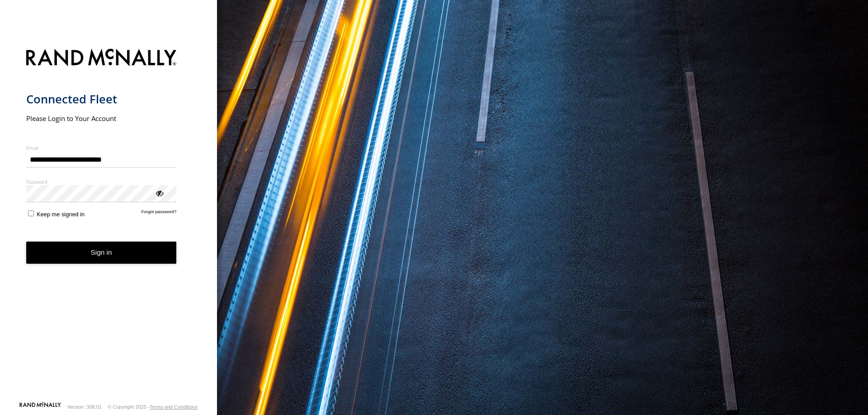 This screenshot has width=868, height=415. Describe the element at coordinates (101, 148) in the screenshot. I see `label: Email` at that location.